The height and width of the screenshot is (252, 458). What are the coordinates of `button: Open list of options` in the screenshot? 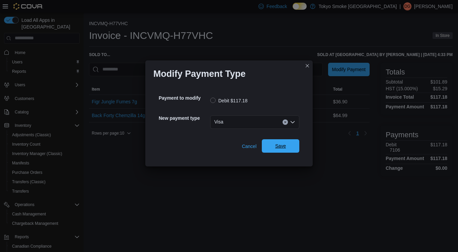 It's located at (293, 122).